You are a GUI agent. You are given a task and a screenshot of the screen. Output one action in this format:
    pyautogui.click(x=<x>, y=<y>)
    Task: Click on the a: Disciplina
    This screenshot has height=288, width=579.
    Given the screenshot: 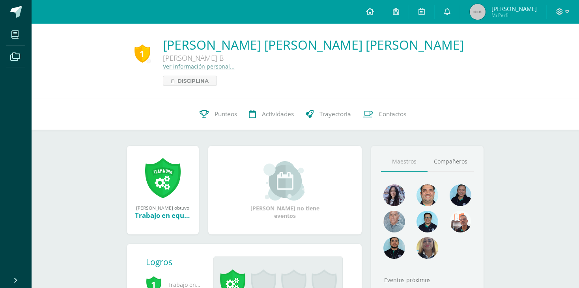 What is the action you would take?
    pyautogui.click(x=190, y=81)
    